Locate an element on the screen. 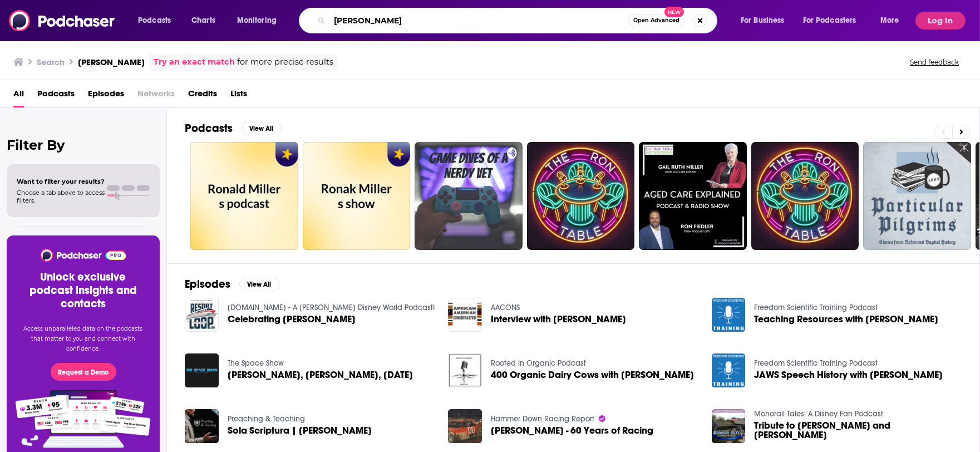  button: Log In is located at coordinates (941, 20).